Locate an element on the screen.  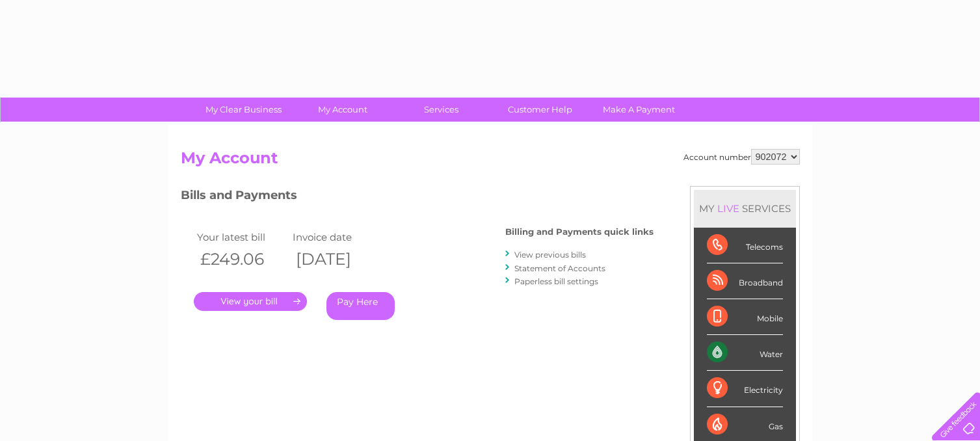
div: Water is located at coordinates (745, 353).